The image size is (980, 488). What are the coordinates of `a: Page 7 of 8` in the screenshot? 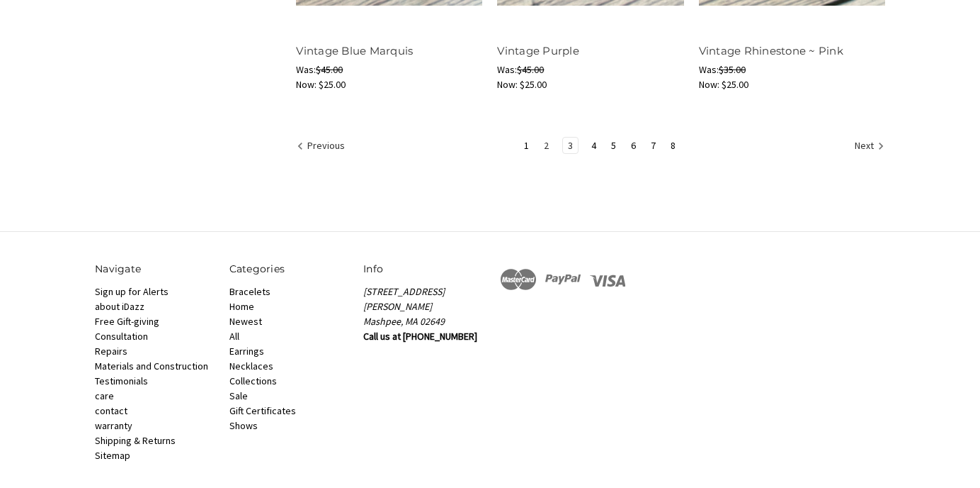 It's located at (653, 145).